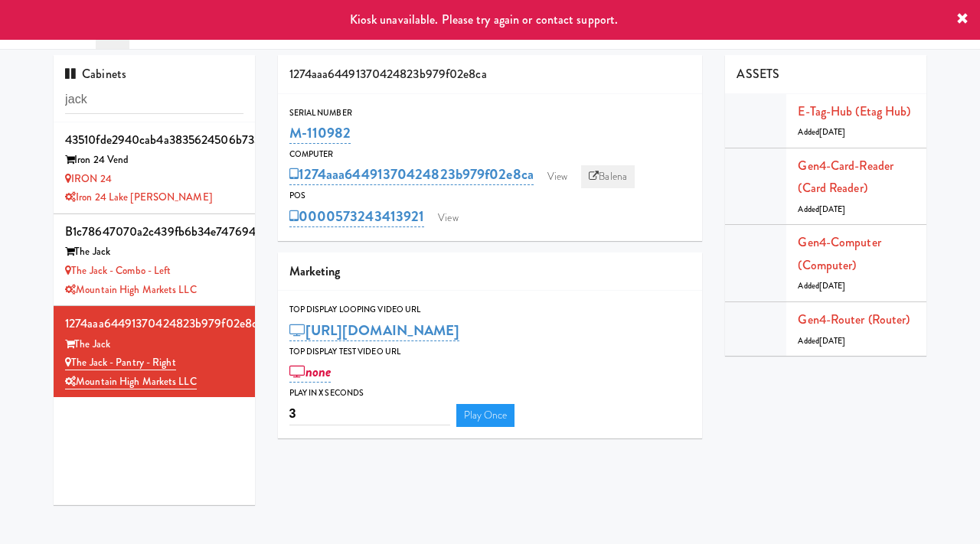 This screenshot has width=980, height=544. I want to click on a: The Jack - Pantry - Right, so click(120, 362).